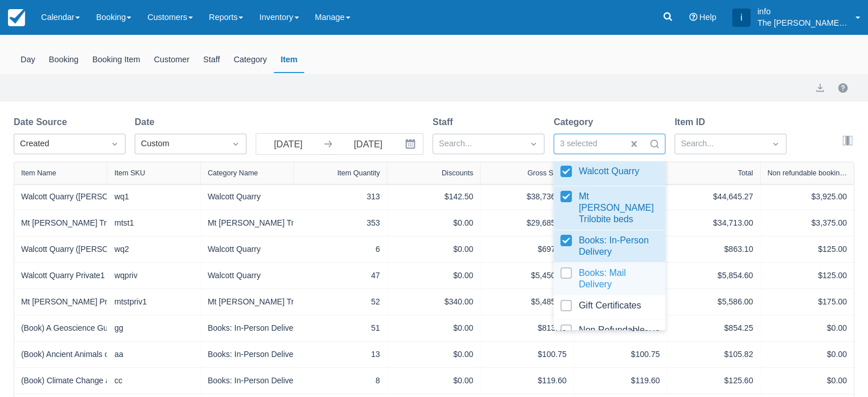 This screenshot has width=868, height=397. What do you see at coordinates (340, 223) in the screenshot?
I see `div: 353` at bounding box center [340, 223].